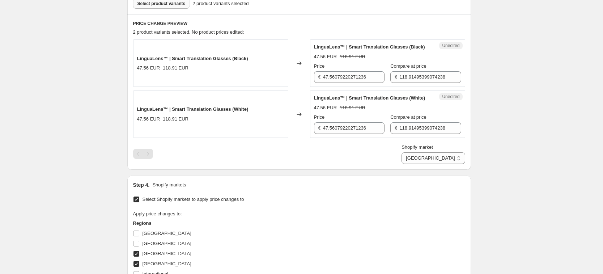  Describe the element at coordinates (169, 185) in the screenshot. I see `p: Shopify markets` at that location.